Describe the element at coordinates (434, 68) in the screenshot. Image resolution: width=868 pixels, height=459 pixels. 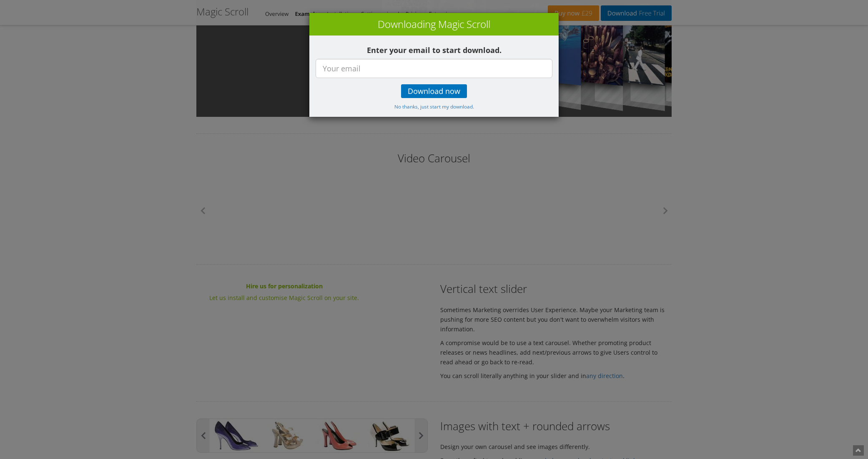
I see `input: Your email` at that location.